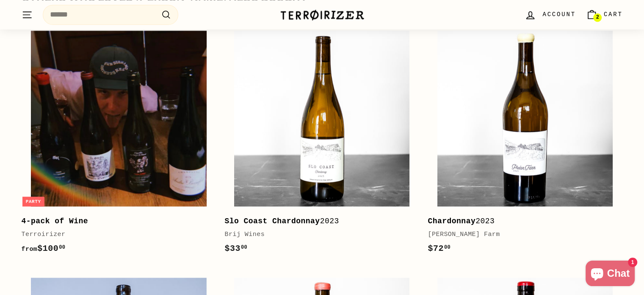 This screenshot has height=295, width=644. What do you see at coordinates (439, 248) in the screenshot?
I see `span: $72` at bounding box center [439, 248].